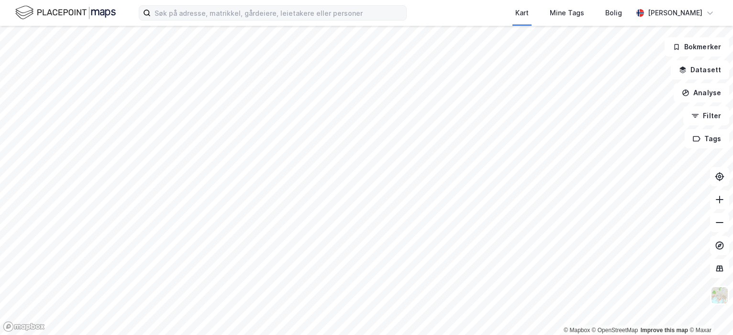 Image resolution: width=733 pixels, height=335 pixels. What do you see at coordinates (700, 70) in the screenshot?
I see `button: Datasett` at bounding box center [700, 70].